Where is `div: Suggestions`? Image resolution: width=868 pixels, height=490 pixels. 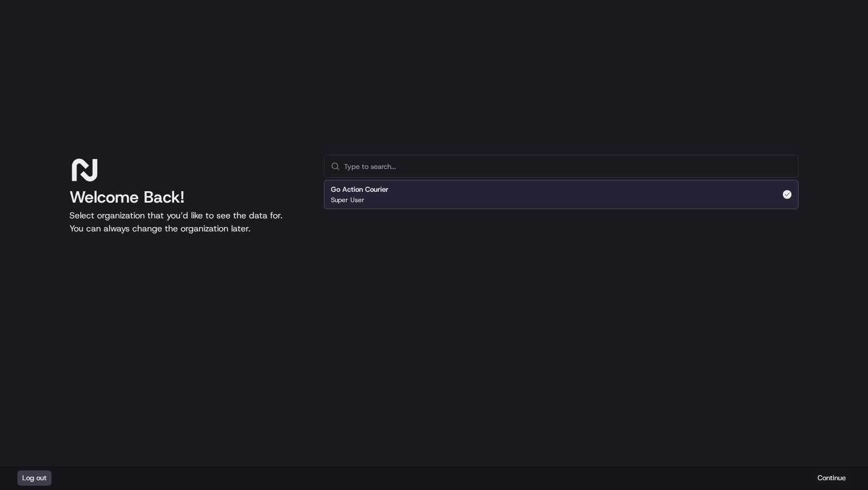
div: Suggestions is located at coordinates (561, 195).